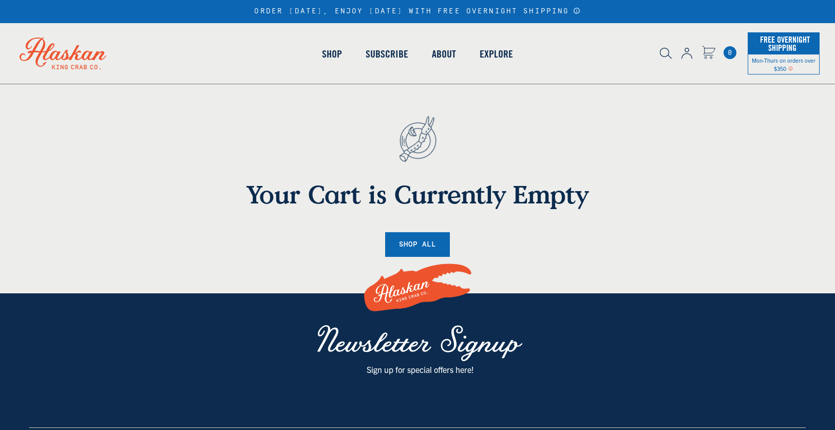 This screenshot has height=430, width=835. I want to click on span: Shipping Notice Icon, so click(790, 68).